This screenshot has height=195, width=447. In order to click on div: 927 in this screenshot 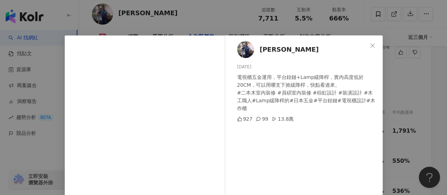, I will do `click(245, 119)`.